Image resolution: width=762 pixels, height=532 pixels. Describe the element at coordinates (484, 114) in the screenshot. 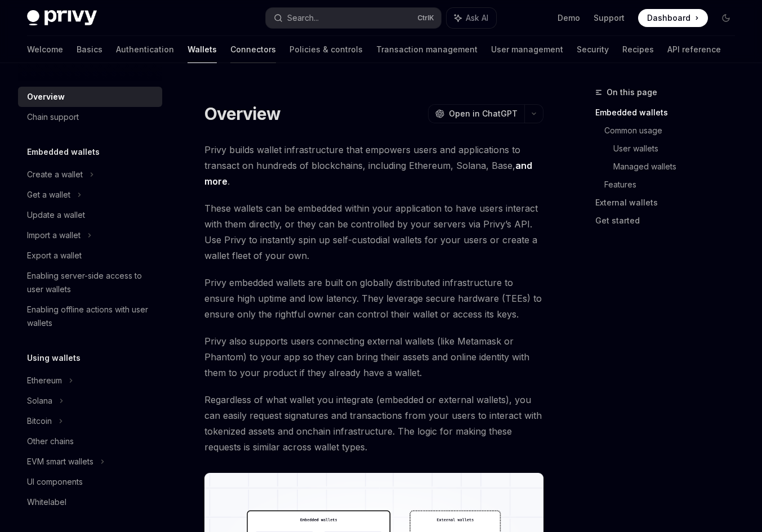

I see `span: Open in ChatGPT` at that location.